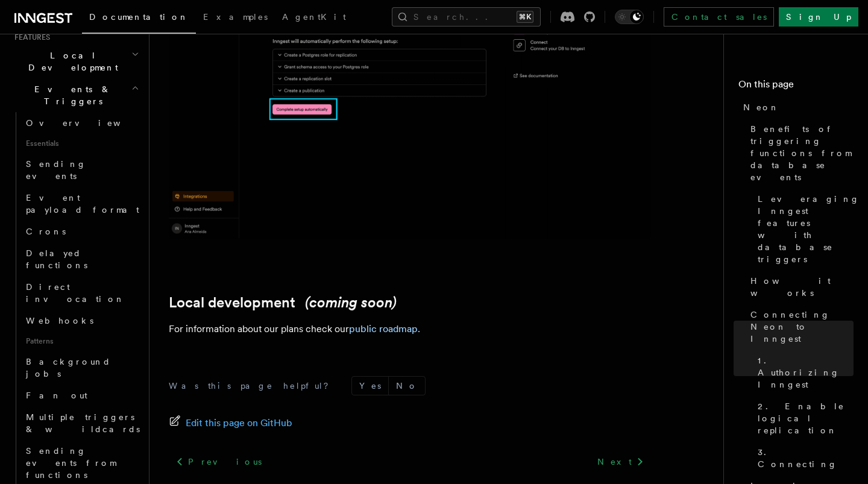  Describe the element at coordinates (239, 423) in the screenshot. I see `span: Edit this page on GitHub` at that location.